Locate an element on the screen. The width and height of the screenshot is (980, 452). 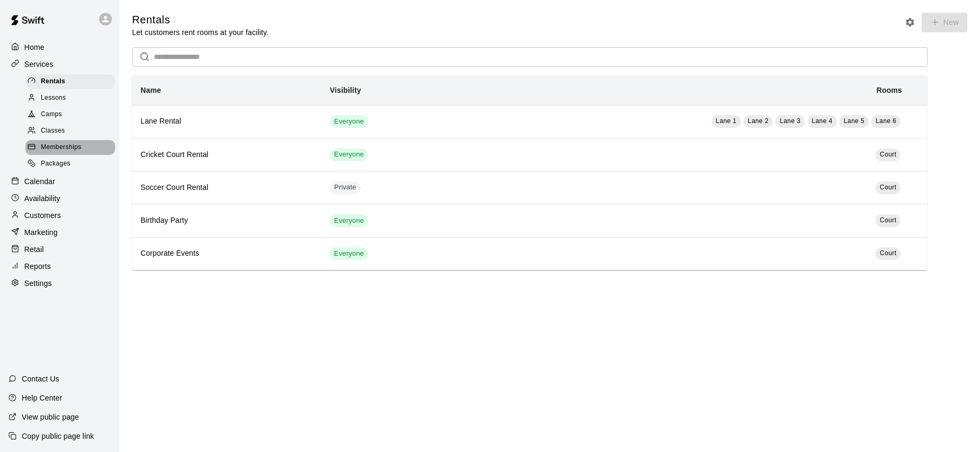
div: Lessons is located at coordinates (70, 98).